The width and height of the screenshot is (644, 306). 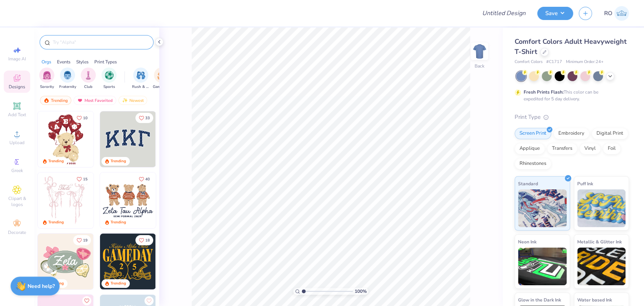 I want to click on img: 587403a7-0594-4a7f-b2bd-0ca67a3ff8dd, so click(x=66, y=139).